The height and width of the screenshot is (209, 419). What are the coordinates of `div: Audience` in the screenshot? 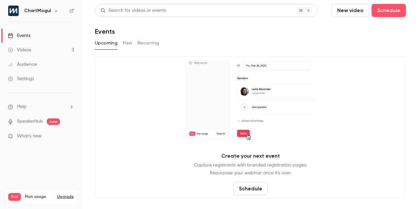 It's located at (22, 65).